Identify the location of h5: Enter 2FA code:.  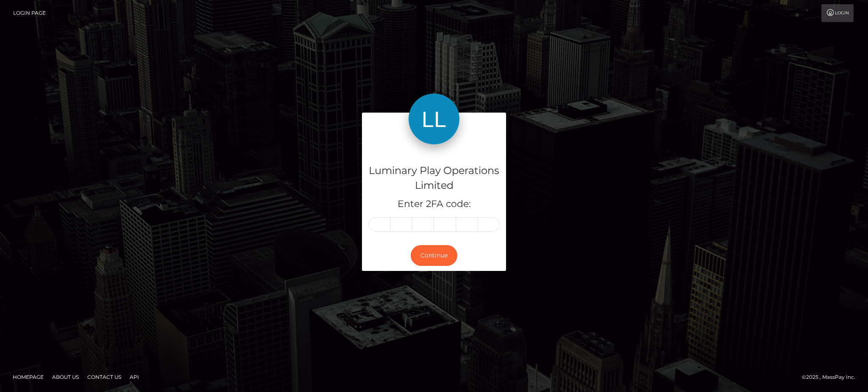
(434, 204).